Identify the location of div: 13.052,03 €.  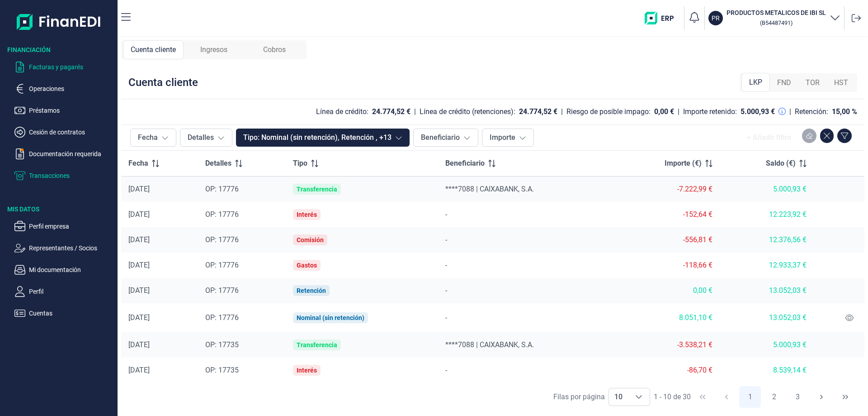
(767, 318).